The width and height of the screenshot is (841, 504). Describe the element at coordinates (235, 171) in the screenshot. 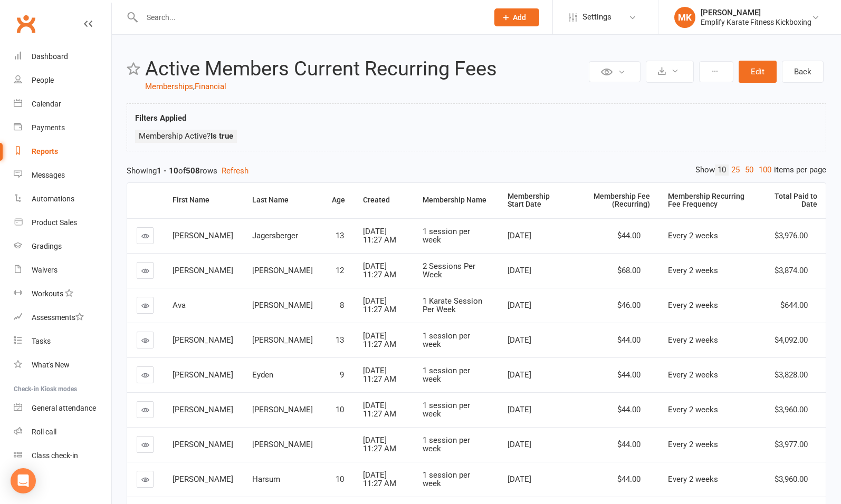

I see `button: Refresh` at that location.